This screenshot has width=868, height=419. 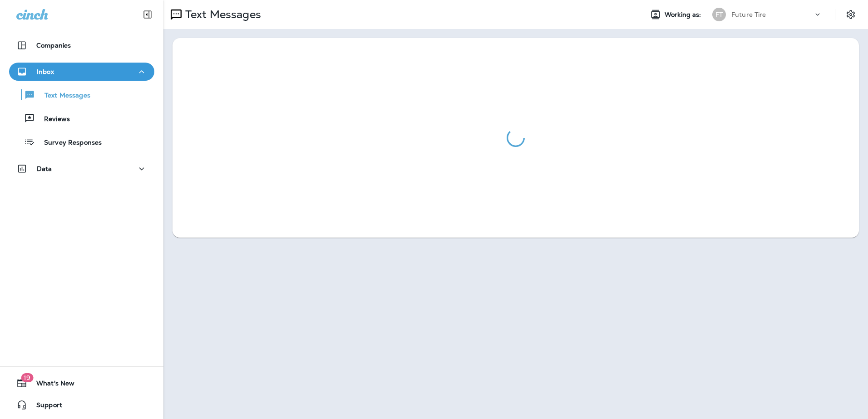 I want to click on button: Companies, so click(x=82, y=45).